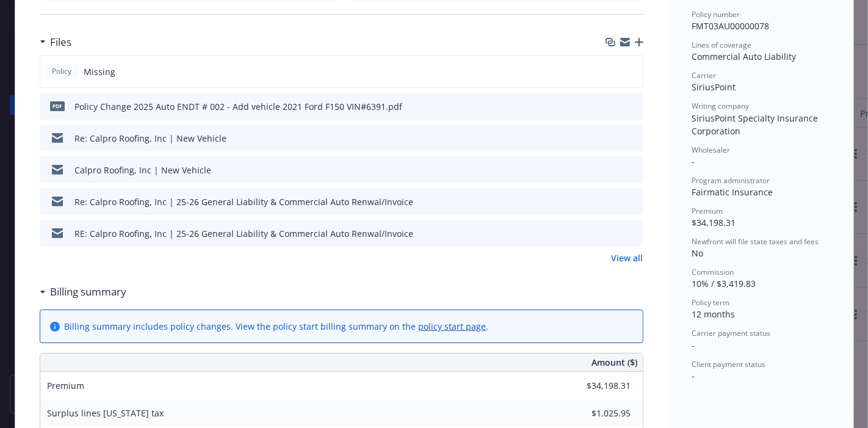 The width and height of the screenshot is (868, 428). What do you see at coordinates (712, 302) in the screenshot?
I see `span: Policy term` at bounding box center [712, 302].